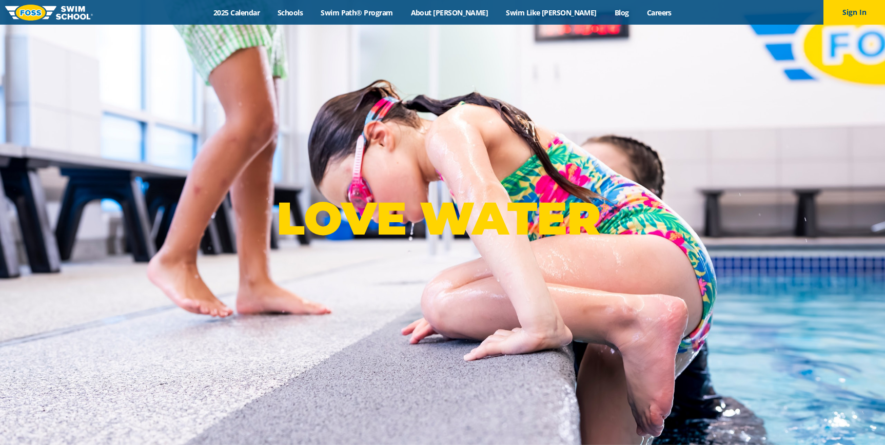 This screenshot has height=445, width=885. What do you see at coordinates (49, 12) in the screenshot?
I see `img: FOSS Swim School Logo` at bounding box center [49, 12].